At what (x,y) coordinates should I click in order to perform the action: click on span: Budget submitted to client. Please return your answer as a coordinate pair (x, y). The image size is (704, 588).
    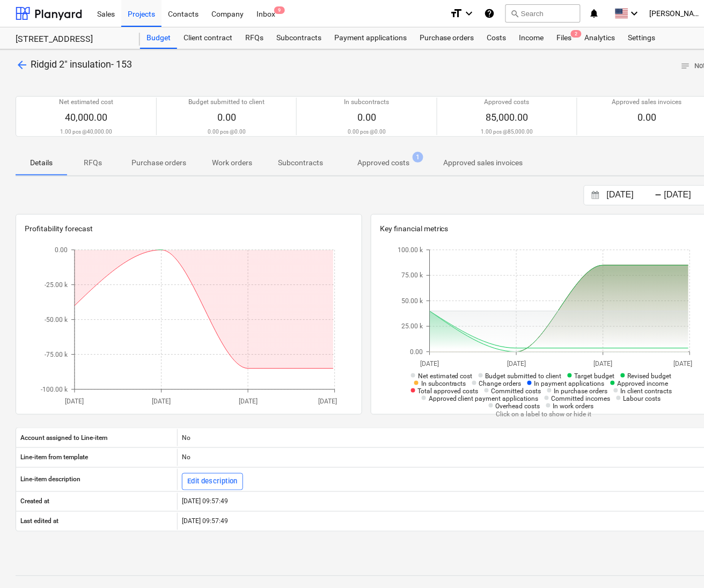
    Looking at the image, I should click on (524, 377).